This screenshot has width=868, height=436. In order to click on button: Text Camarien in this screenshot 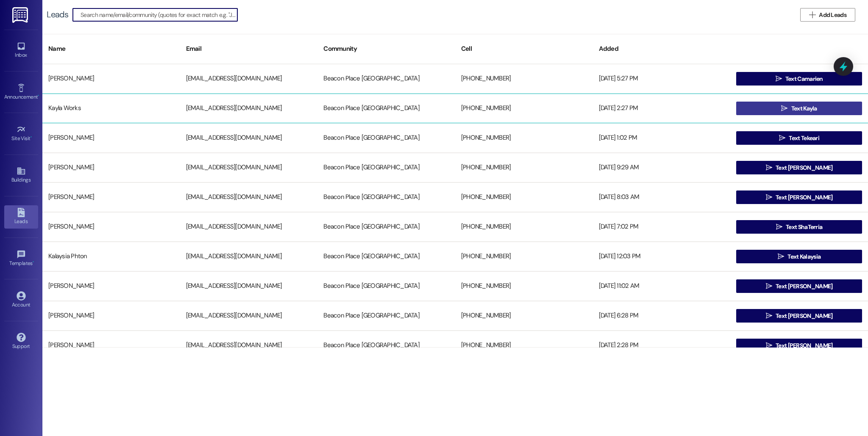, I will do `click(799, 79)`.